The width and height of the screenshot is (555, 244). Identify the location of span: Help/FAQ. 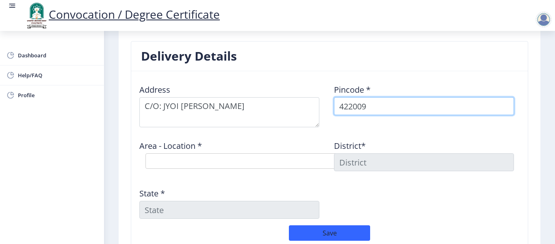
(58, 75).